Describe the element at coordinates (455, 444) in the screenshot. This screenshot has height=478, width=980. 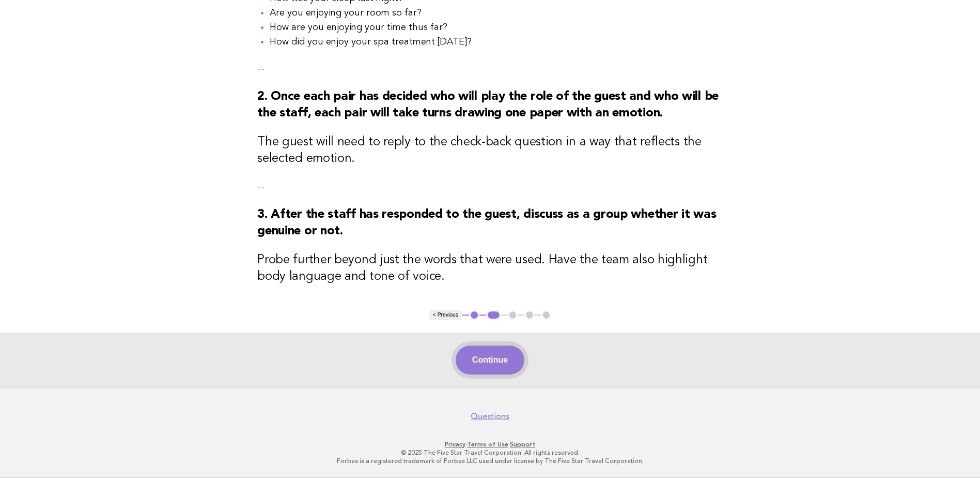
I see `a: Privacy` at that location.